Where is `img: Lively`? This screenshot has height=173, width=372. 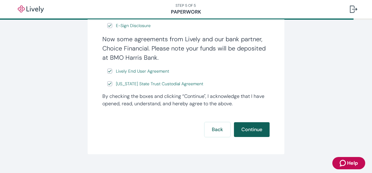 img: Lively is located at coordinates (31, 9).